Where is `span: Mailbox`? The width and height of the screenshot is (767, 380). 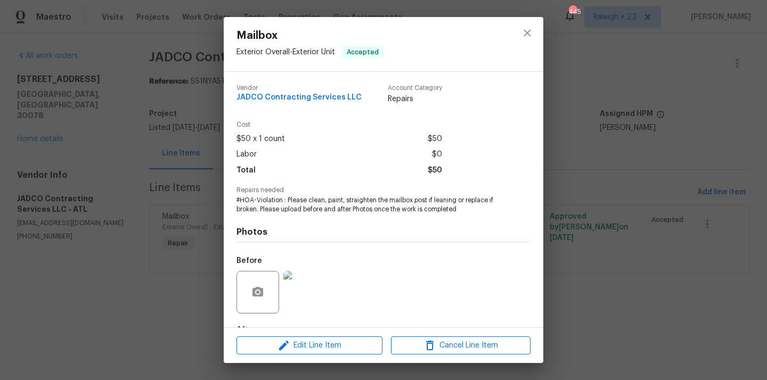
span: Mailbox is located at coordinates (310, 36).